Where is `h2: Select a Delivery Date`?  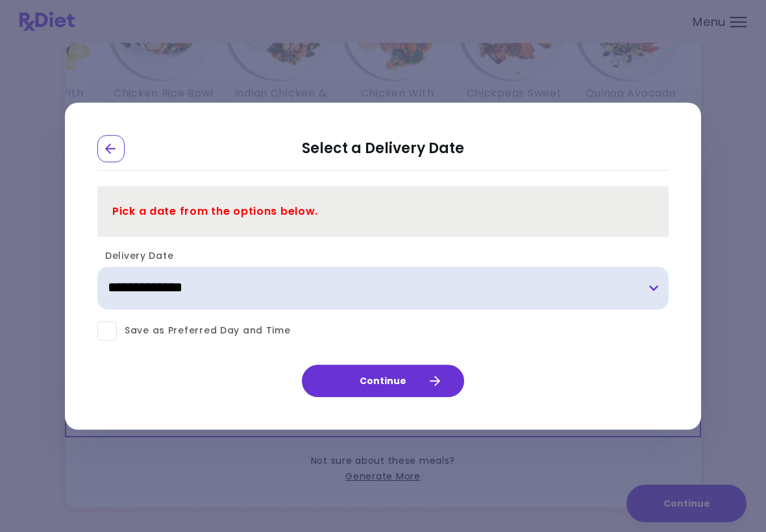
h2: Select a Delivery Date is located at coordinates (383, 152).